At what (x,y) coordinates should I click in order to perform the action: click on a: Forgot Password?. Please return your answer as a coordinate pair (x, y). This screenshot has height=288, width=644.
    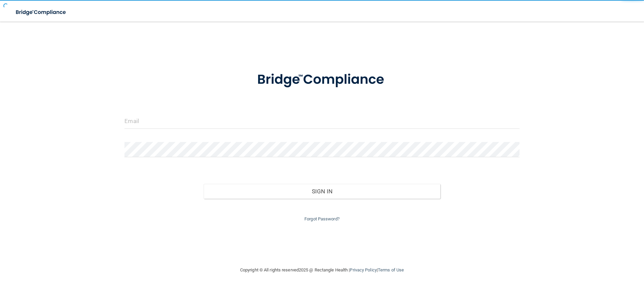
    Looking at the image, I should click on (322, 219).